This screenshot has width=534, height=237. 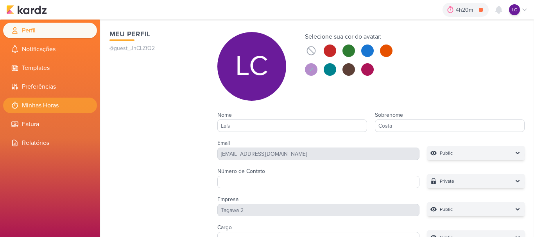 I want to click on button: Private, so click(x=475, y=181).